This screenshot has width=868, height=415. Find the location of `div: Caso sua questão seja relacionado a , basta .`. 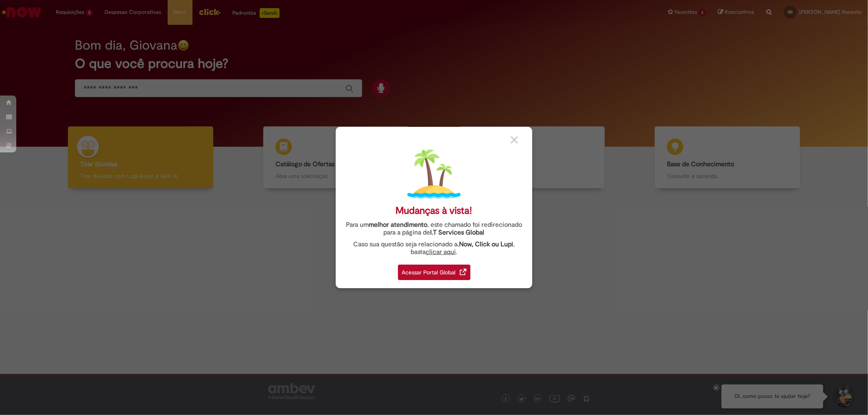

div: Caso sua questão seja relacionado a , basta . is located at coordinates (434, 248).